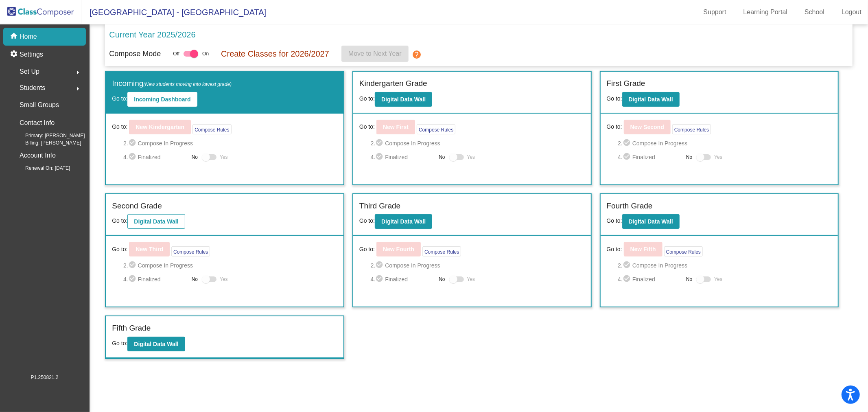 The height and width of the screenshot is (412, 868). I want to click on button: Move to Next Year, so click(375, 54).